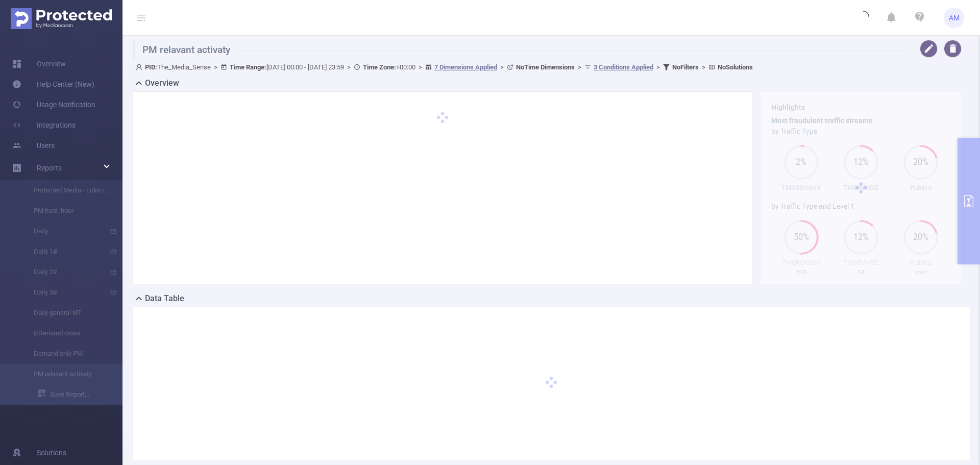 This screenshot has width=980, height=465. Describe the element at coordinates (39, 64) in the screenshot. I see `a: Overview` at that location.